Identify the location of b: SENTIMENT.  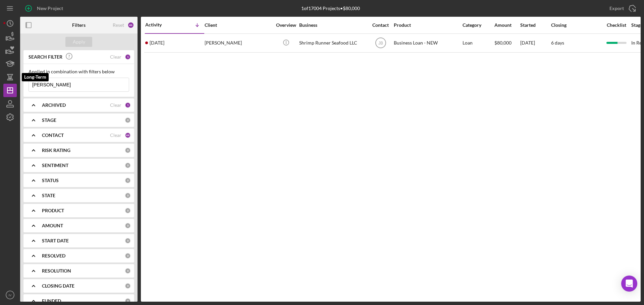
(55, 165).